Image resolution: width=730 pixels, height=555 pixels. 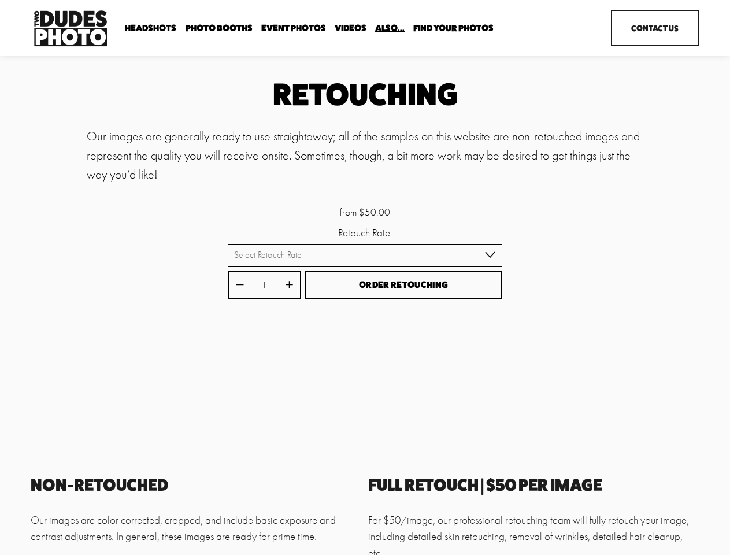 What do you see at coordinates (365, 233) in the screenshot?
I see `label: Retouch Rate:` at bounding box center [365, 233].